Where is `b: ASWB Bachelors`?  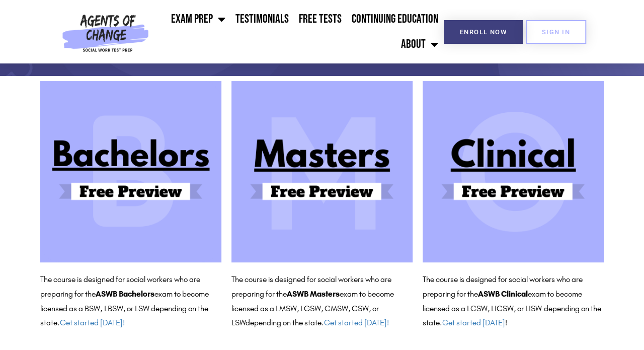
b: ASWB Bachelors is located at coordinates (125, 294).